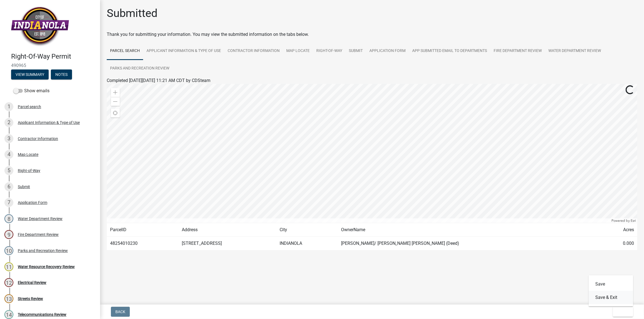 Image resolution: width=644 pixels, height=319 pixels. Describe the element at coordinates (9, 299) in the screenshot. I see `div: 13` at that location.